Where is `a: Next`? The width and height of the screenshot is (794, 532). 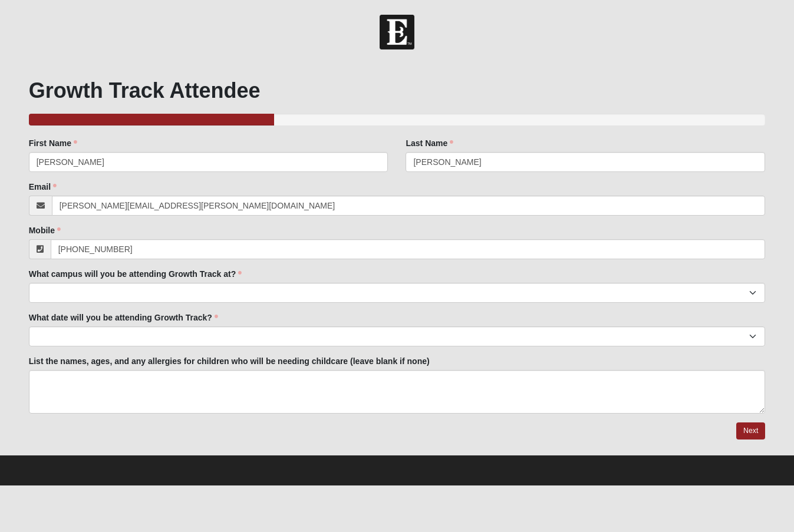 a: Next is located at coordinates (751, 430).